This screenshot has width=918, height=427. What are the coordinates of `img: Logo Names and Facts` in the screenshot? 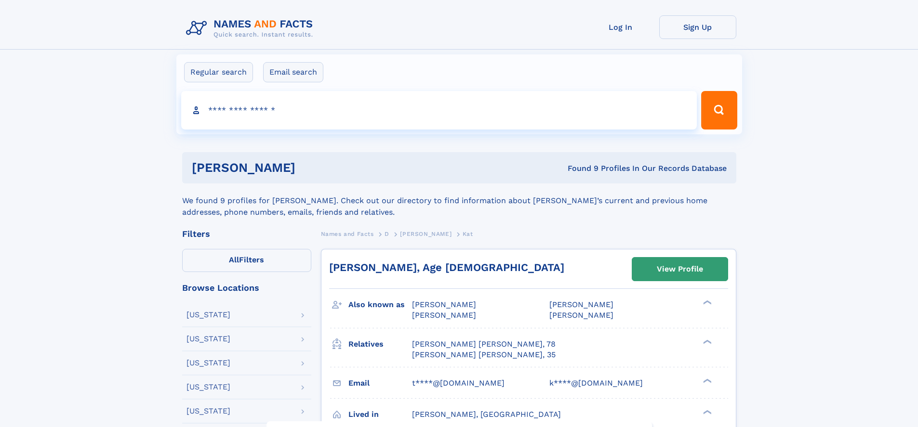 It's located at (251, 28).